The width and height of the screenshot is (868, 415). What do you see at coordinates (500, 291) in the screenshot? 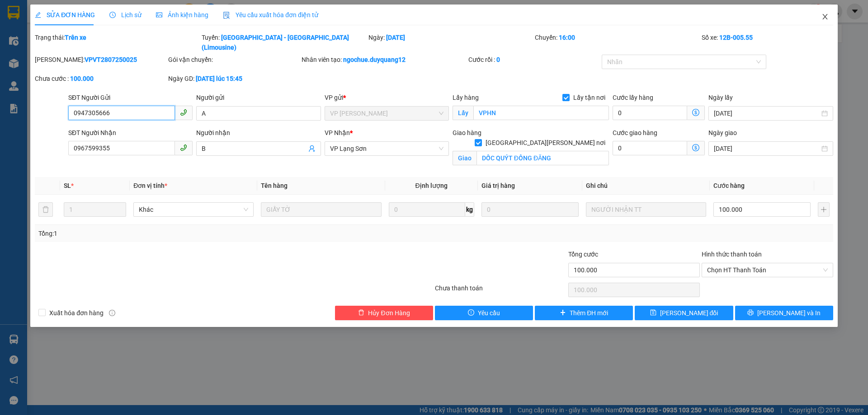
I see `div: Chưa thanh toán` at bounding box center [500, 291].